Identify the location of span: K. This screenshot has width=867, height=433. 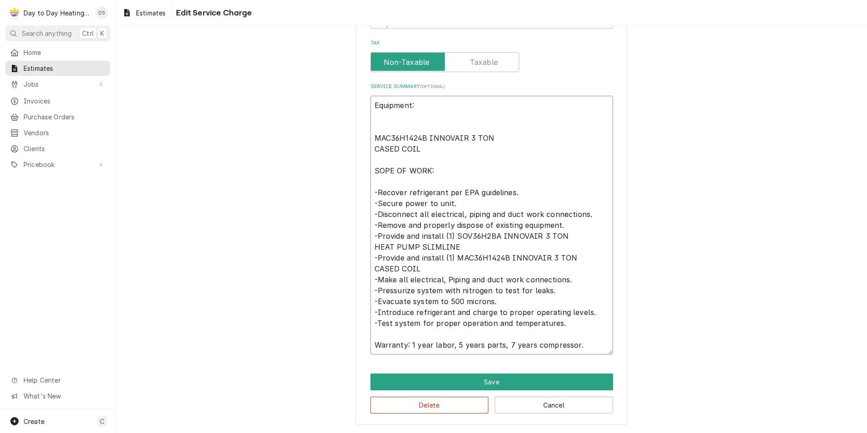
(102, 33).